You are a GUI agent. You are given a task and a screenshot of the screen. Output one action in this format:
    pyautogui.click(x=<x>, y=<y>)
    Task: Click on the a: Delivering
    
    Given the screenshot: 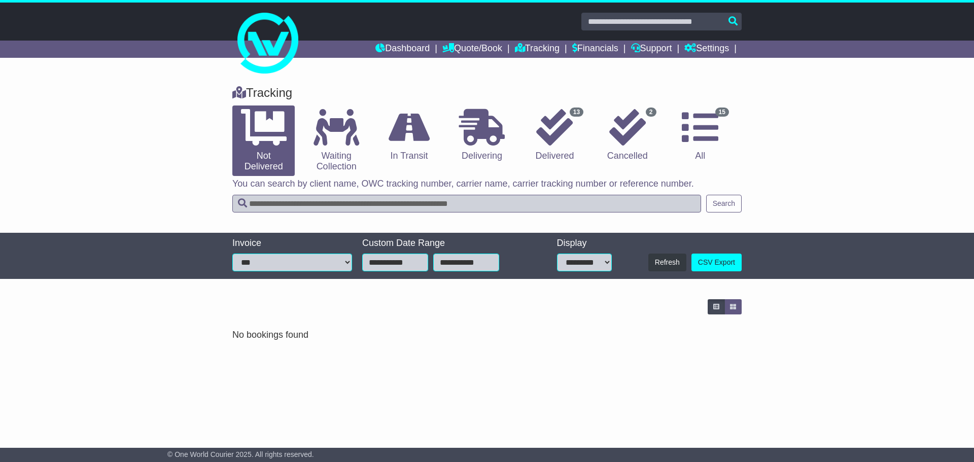 What is the action you would take?
    pyautogui.click(x=481, y=135)
    